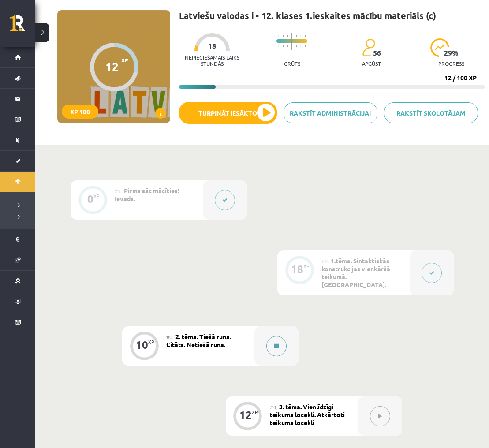 The image size is (489, 448). What do you see at coordinates (325, 261) in the screenshot?
I see `span: #2` at bounding box center [325, 261].